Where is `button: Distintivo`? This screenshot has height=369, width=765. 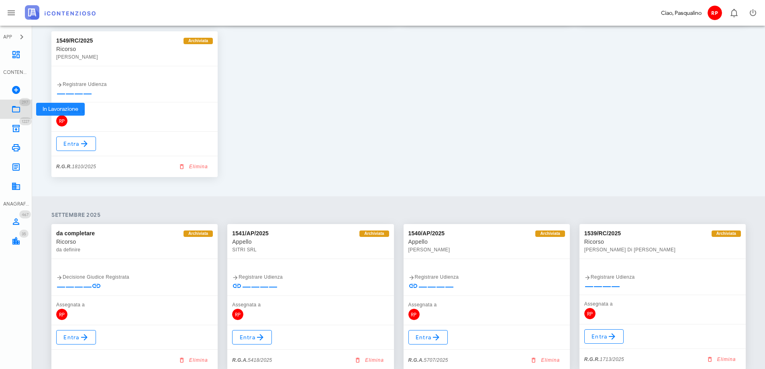 button: Distintivo is located at coordinates (733, 13).